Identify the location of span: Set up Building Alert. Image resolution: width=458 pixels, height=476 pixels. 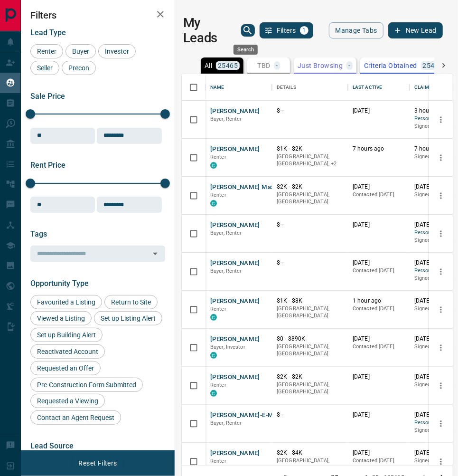
(66, 335).